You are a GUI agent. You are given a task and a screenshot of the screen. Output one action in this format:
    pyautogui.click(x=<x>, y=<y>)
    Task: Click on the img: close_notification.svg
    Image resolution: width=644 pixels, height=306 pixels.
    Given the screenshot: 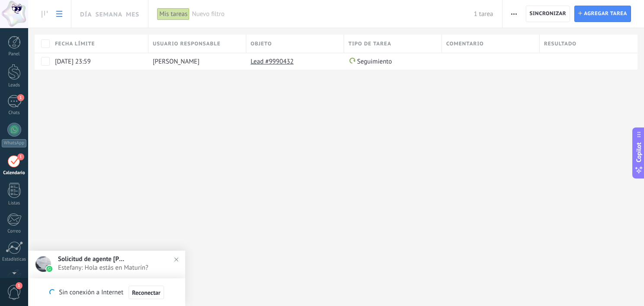 What is the action you would take?
    pyautogui.click(x=176, y=259)
    